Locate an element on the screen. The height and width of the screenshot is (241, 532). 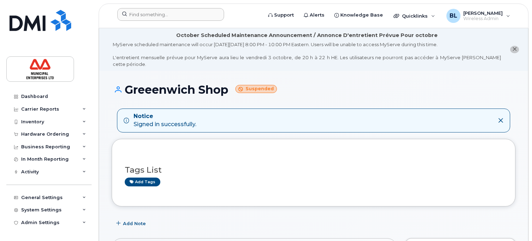
span: Add Note is located at coordinates (134, 224).